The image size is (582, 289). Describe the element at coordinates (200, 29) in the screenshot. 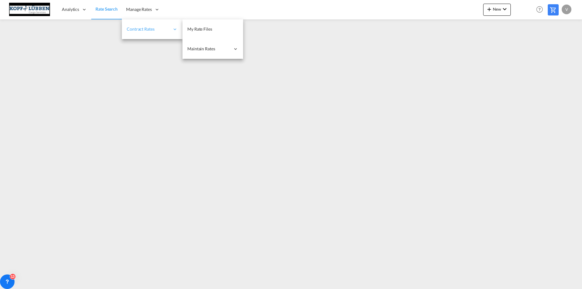

I see `span: My Rate Files` at that location.